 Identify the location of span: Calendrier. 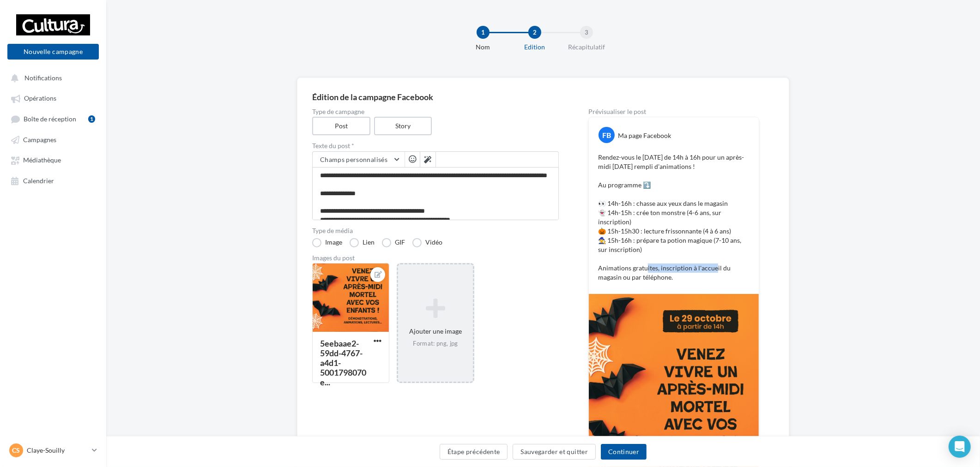
(39, 180).